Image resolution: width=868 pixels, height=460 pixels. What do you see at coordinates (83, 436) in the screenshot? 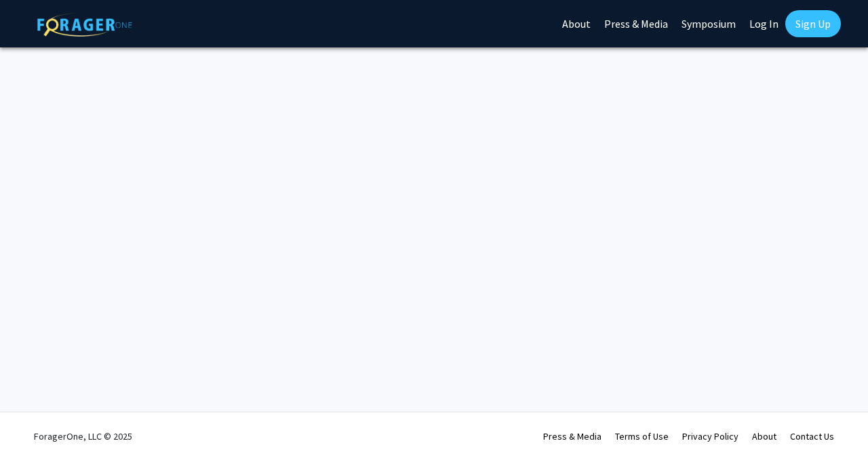
I see `div: ForagerOne, LLC © 2025` at bounding box center [83, 436].